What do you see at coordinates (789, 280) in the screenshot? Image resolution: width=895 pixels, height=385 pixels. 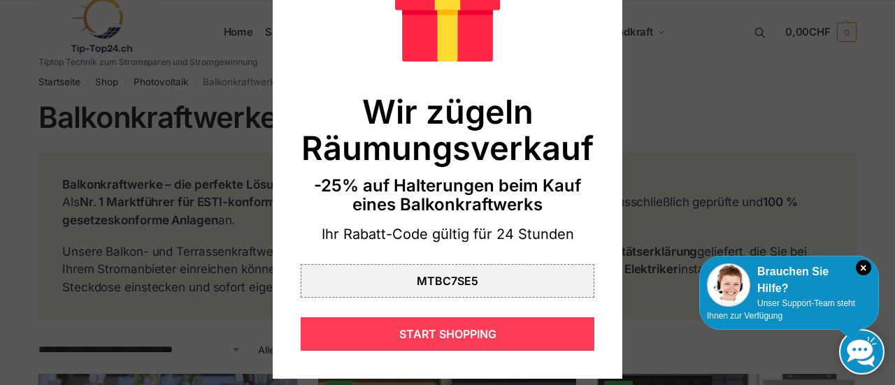 I see `div: Brauchen Sie Hilfe?` at bounding box center [789, 280].